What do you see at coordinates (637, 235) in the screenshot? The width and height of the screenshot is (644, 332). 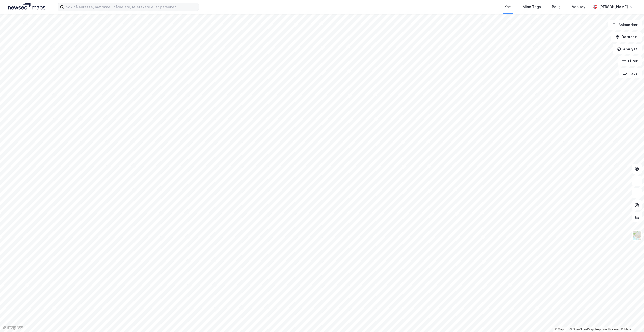 I see `img: Z` at bounding box center [637, 235].